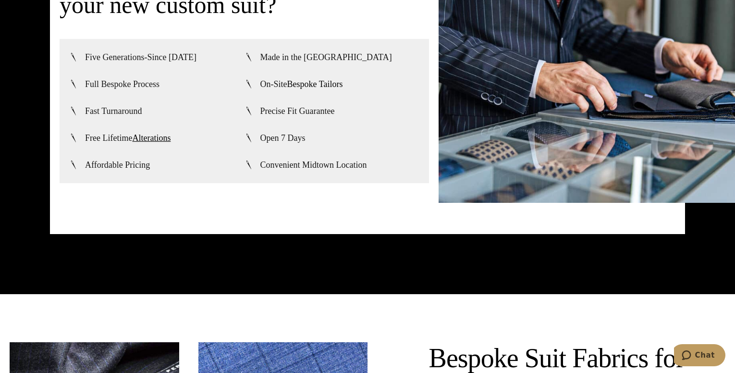 This screenshot has width=735, height=373. Describe the element at coordinates (31, 11) in the screenshot. I see `span: Chat` at that location.